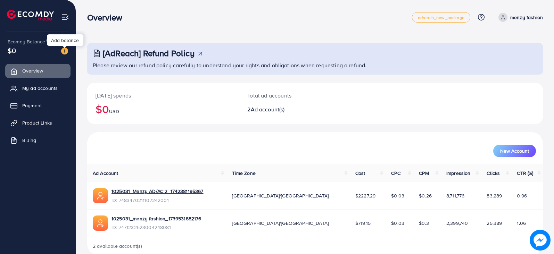  I want to click on span: CTR (%), so click(525, 173).